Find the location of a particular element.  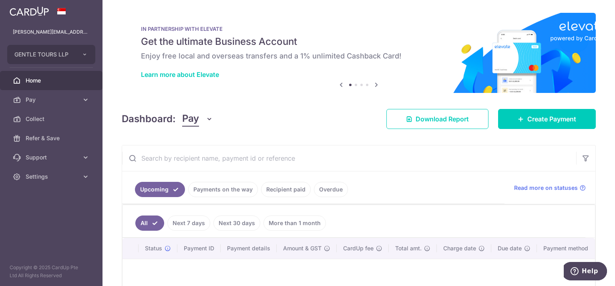

img: CardUp is located at coordinates (29, 11).